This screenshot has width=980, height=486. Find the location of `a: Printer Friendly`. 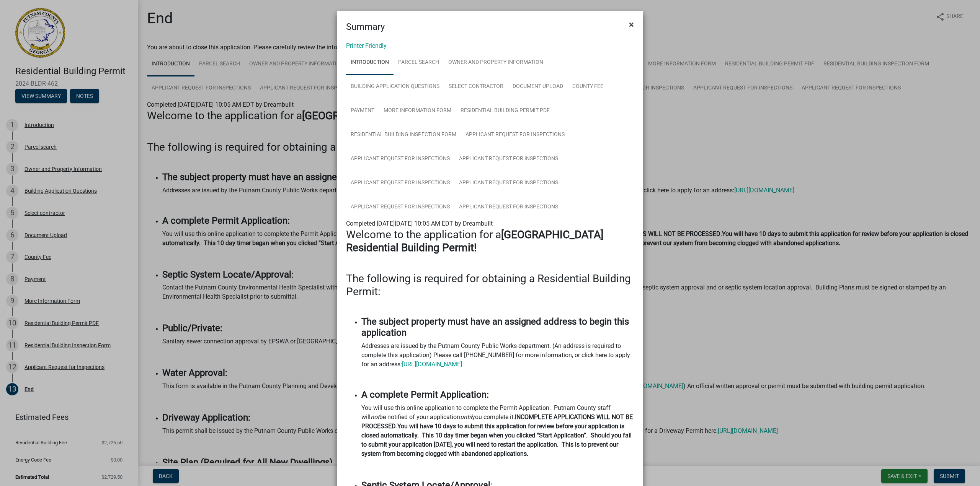

a: Printer Friendly is located at coordinates (366, 46).